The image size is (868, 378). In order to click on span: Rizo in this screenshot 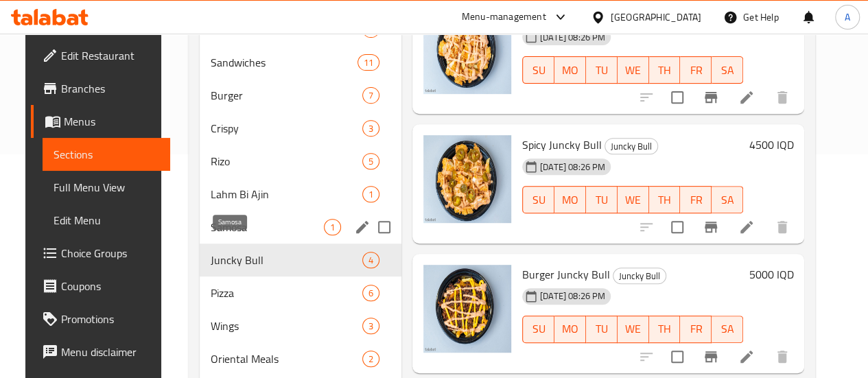, I will do `click(287, 161)`.